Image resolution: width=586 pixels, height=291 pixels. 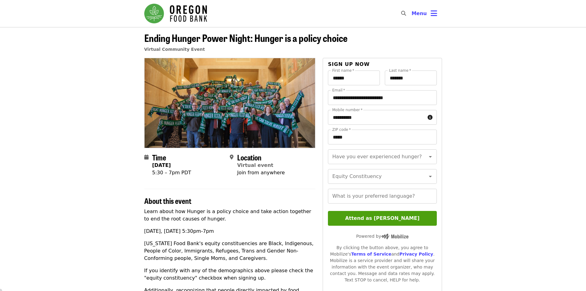 I want to click on img: Powered by Mobilize, so click(x=395, y=236).